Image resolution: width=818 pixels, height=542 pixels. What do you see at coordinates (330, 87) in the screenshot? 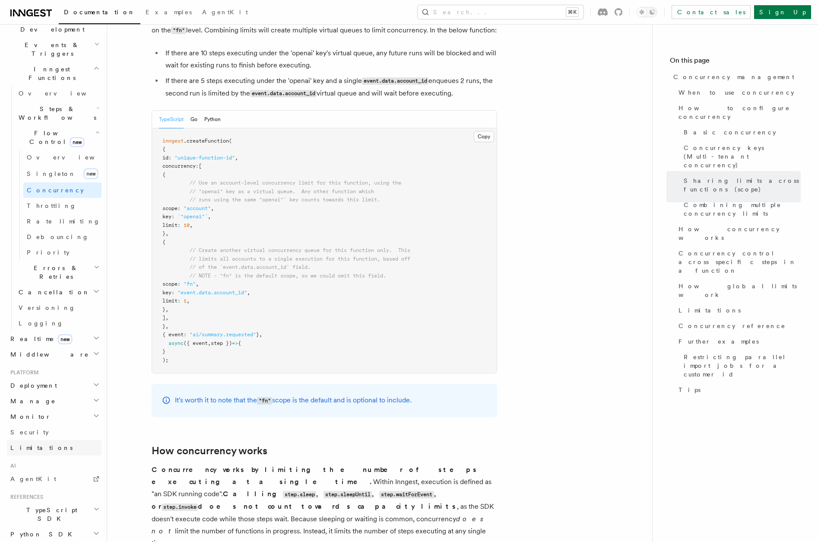
I see `li: If there are 5 steps executing under the 'openai' key and a single enqueues 2 runs, the second ru...` at bounding box center [330, 87].